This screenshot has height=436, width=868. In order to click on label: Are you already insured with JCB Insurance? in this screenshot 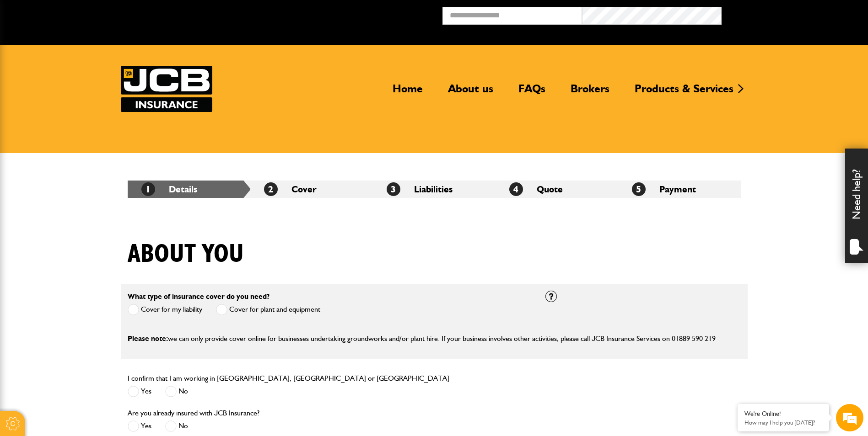, I will do `click(194, 413)`.